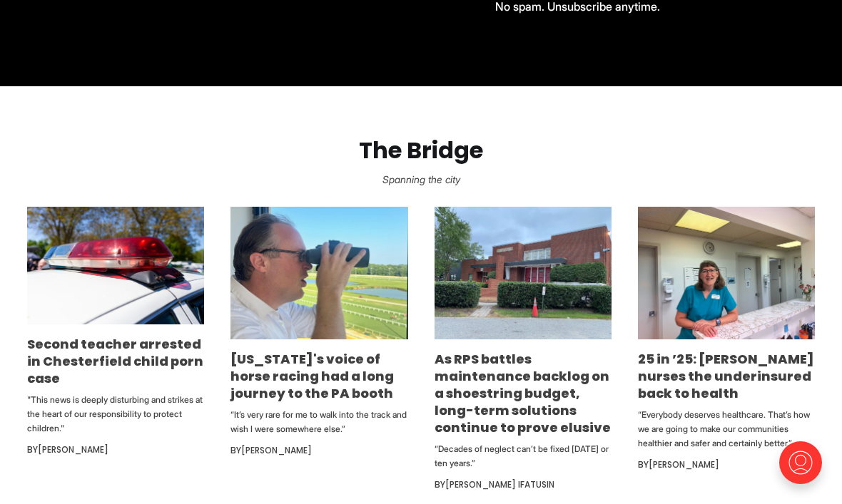  What do you see at coordinates (523, 273) in the screenshot?
I see `img: As RPS battles maintenance backlog on a shoestring budget, long-term solutions continue to prove ...` at bounding box center [523, 273].